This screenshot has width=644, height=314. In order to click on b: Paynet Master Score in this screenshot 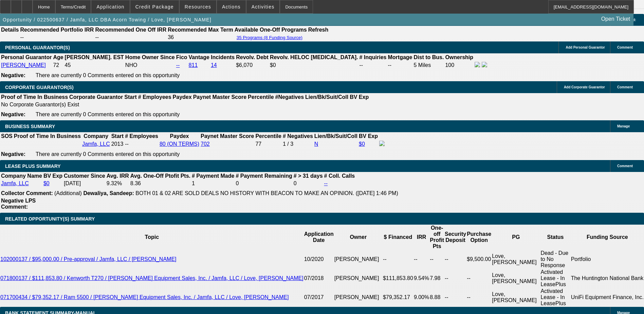, I will do `click(227, 136)`.